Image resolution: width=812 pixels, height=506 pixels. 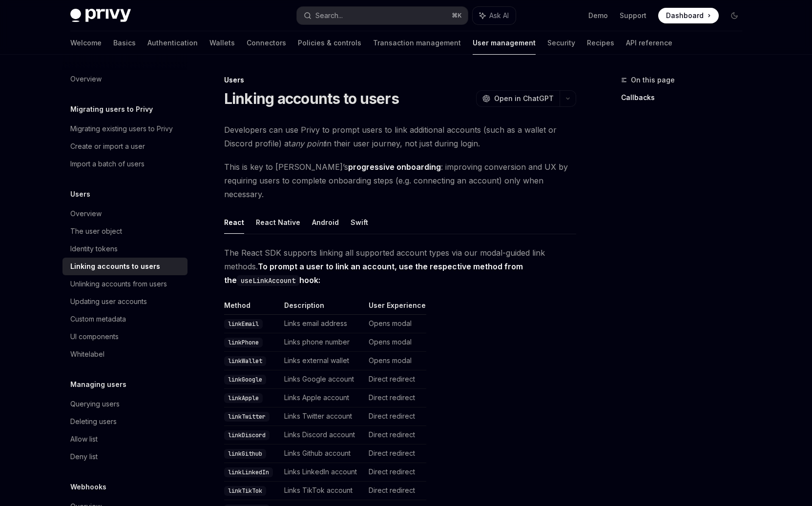 I want to click on button: Ask AI, so click(x=494, y=16).